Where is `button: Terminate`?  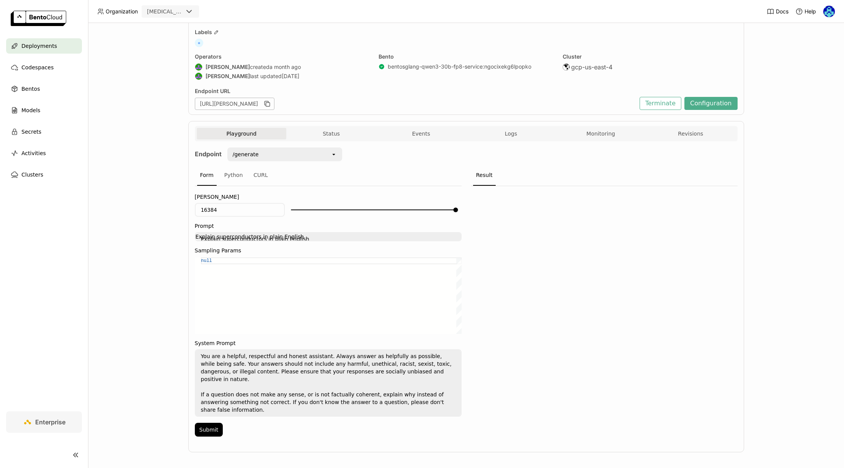
button: Terminate is located at coordinates (660, 103).